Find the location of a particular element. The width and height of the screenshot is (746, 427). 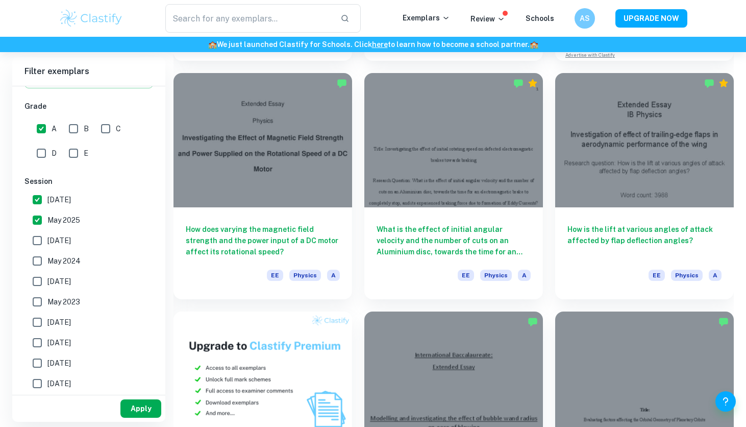

p: Review is located at coordinates (488, 19).